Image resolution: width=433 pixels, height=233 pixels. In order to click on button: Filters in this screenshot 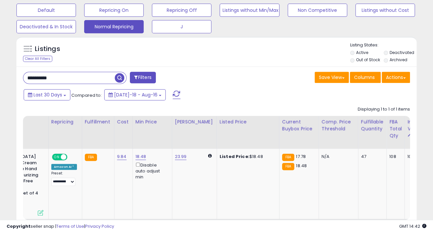, I will do `click(143, 77)`.